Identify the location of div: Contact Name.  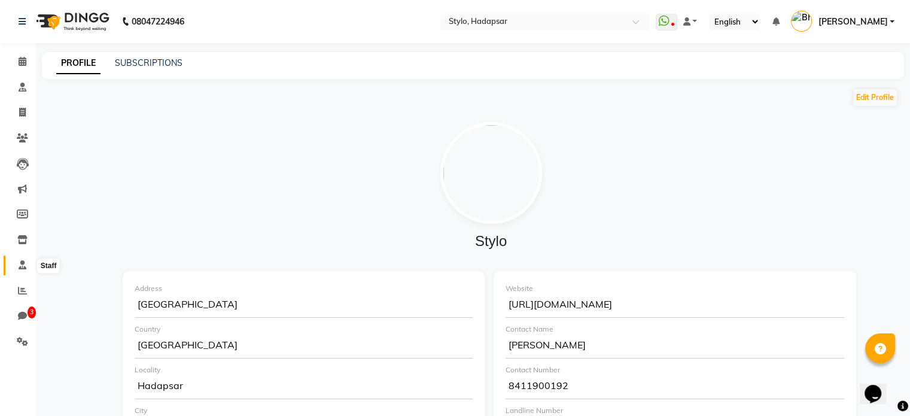
(675, 329).